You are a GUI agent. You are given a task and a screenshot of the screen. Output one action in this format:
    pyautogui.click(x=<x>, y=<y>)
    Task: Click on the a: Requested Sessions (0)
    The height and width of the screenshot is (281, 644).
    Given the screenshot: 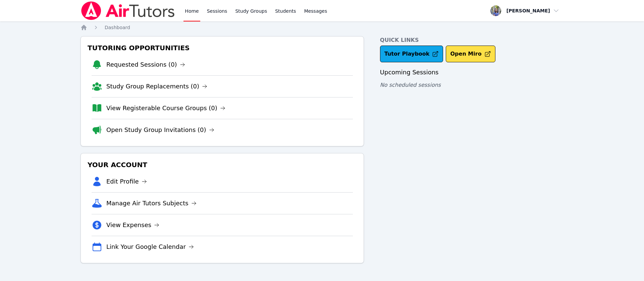 What is the action you would take?
    pyautogui.click(x=145, y=65)
    